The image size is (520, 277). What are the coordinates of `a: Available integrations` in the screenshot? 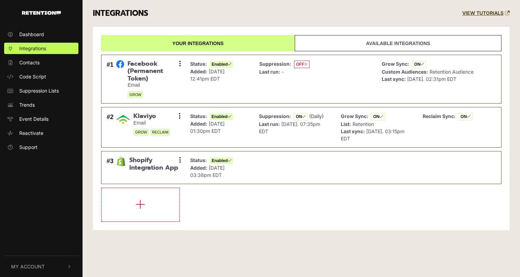 It's located at (398, 43).